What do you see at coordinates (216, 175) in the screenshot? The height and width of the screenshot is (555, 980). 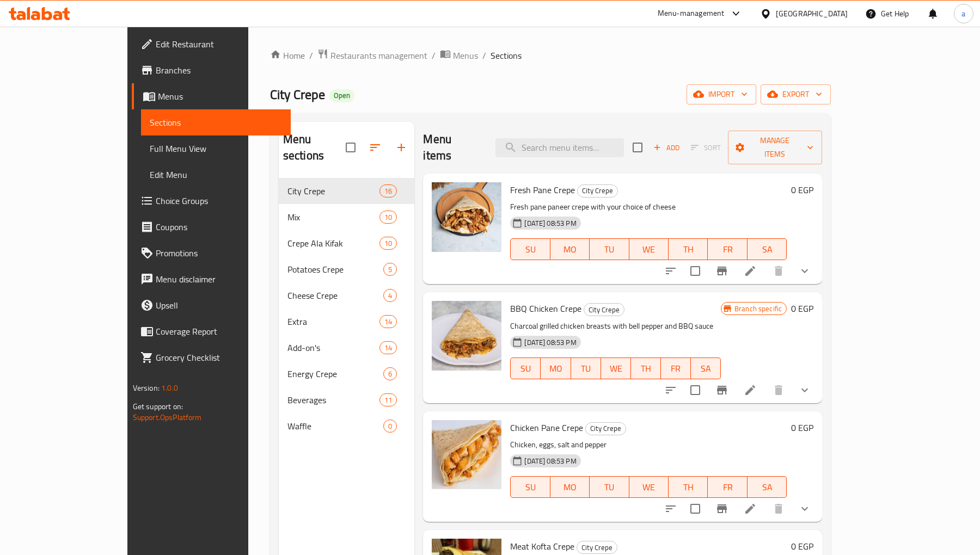 I see `a: Edit Menu` at bounding box center [216, 175].